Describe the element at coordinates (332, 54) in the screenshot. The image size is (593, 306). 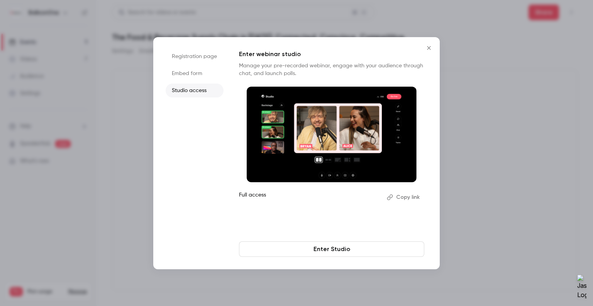
I see `p: Enter webinar studio` at that location.